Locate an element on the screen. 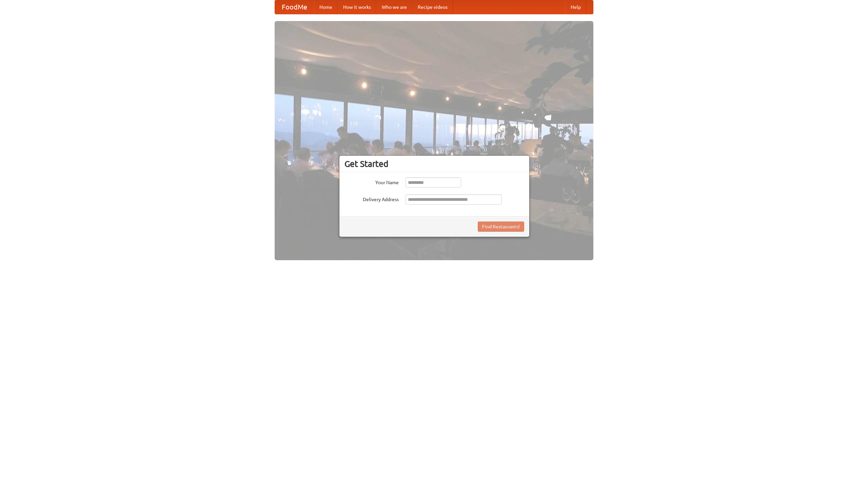 The height and width of the screenshot is (480, 868). h3: Get Started is located at coordinates (435, 164).